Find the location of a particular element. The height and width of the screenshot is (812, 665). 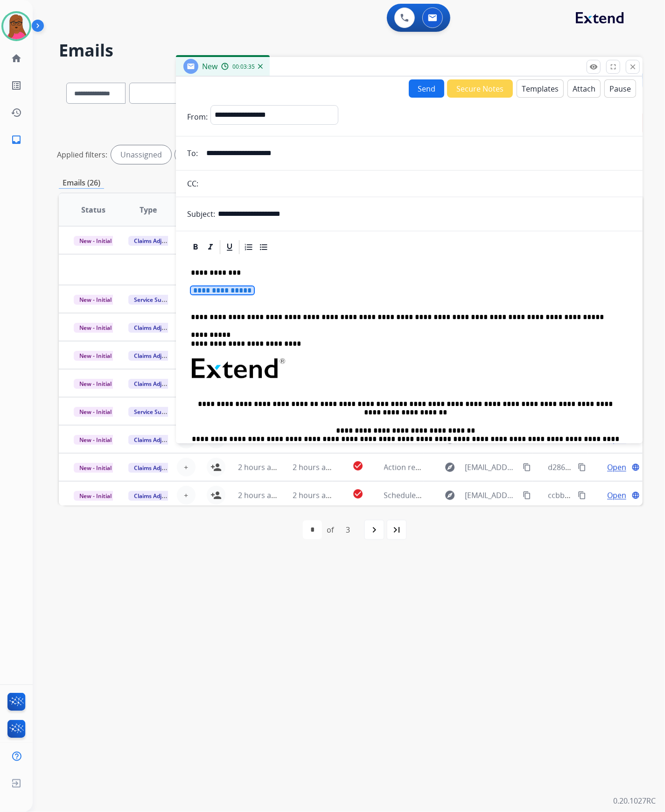

span: Action required: Extend claim approved for replacement is located at coordinates (483, 467).